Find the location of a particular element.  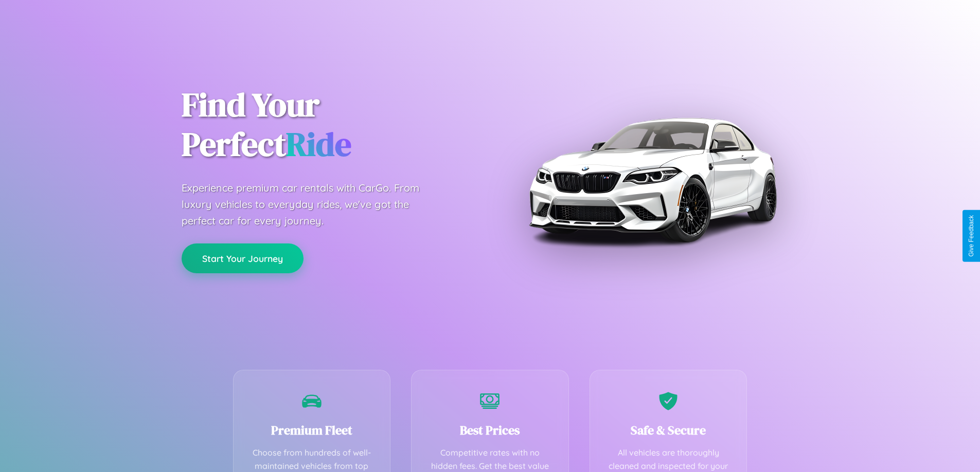

span: Ride is located at coordinates (318, 144).